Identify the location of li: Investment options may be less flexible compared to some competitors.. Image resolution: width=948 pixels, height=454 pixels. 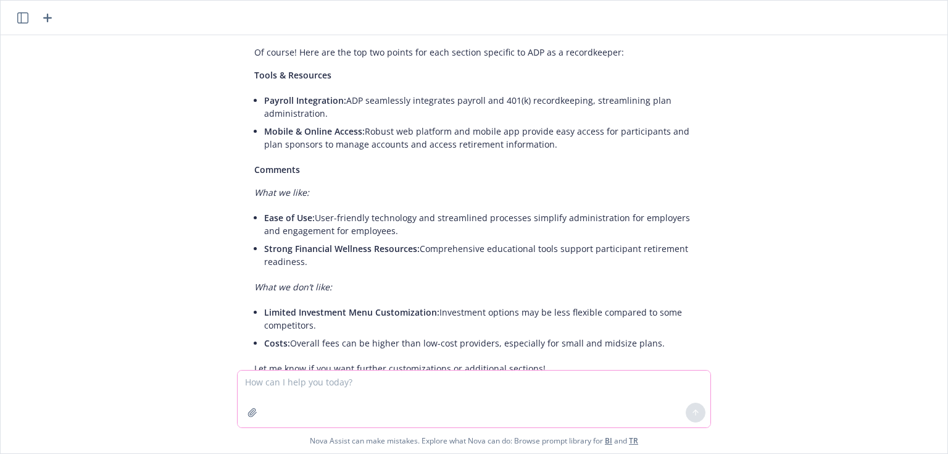
(484, 318).